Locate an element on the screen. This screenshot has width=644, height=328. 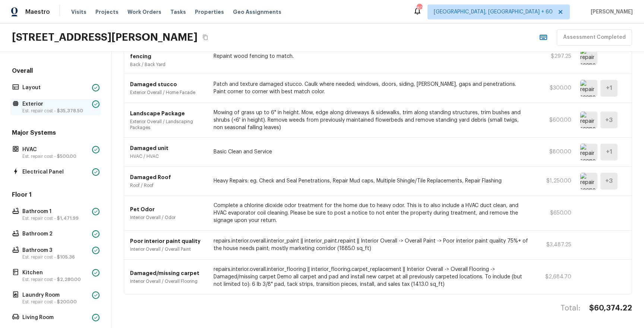
p: $3,487.25 is located at coordinates (554, 244).